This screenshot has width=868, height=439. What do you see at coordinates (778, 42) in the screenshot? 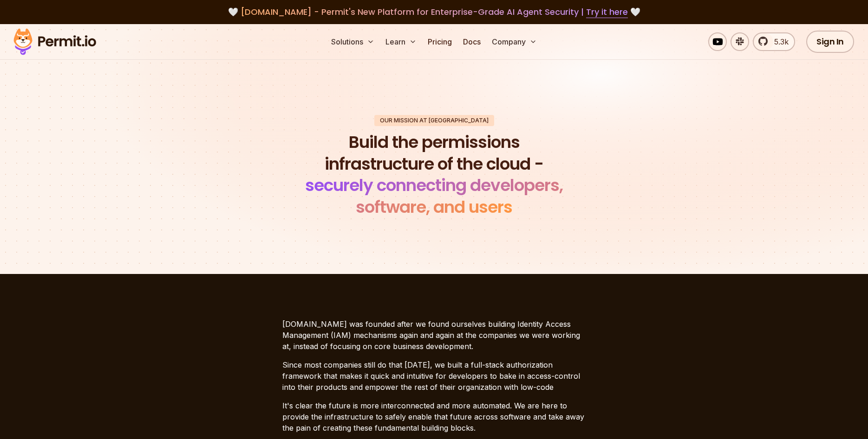
I see `span: 5.3k` at bounding box center [778, 42].